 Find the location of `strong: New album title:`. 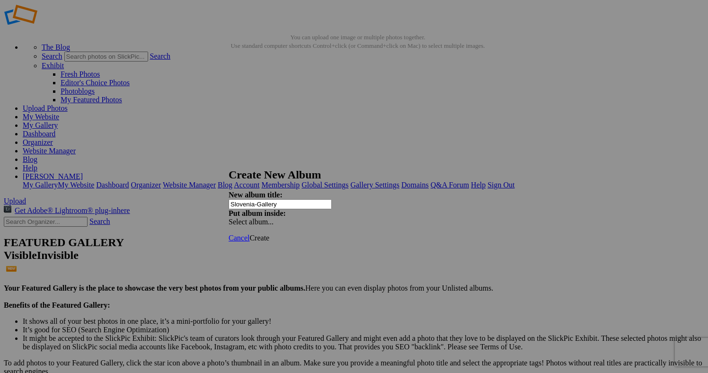

strong: New album title: is located at coordinates (256, 195).